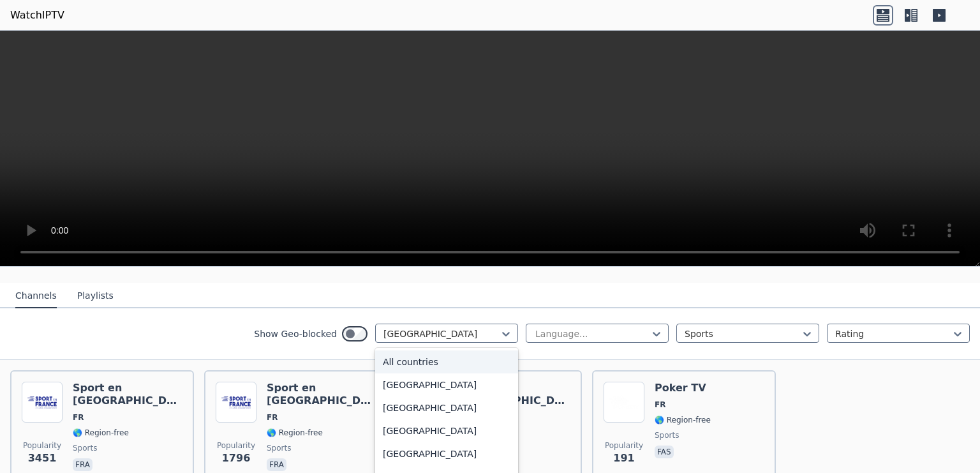 Image resolution: width=980 pixels, height=473 pixels. Describe the element at coordinates (682, 388) in the screenshot. I see `h6: Poker TV` at that location.